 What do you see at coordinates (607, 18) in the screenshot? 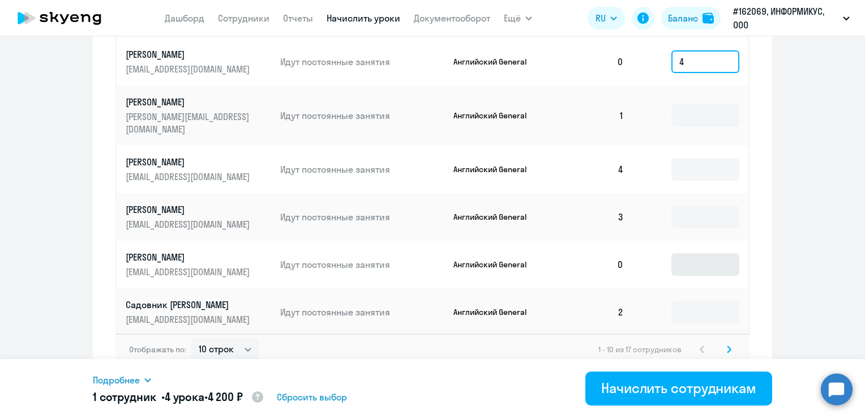
I see `button: RU` at bounding box center [607, 18].